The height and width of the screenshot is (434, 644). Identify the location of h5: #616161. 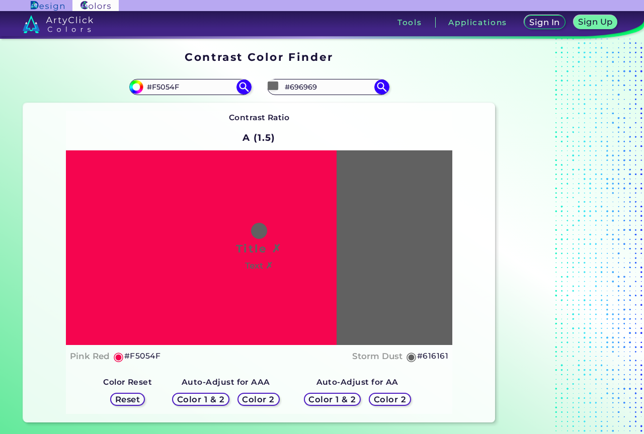
(432, 356).